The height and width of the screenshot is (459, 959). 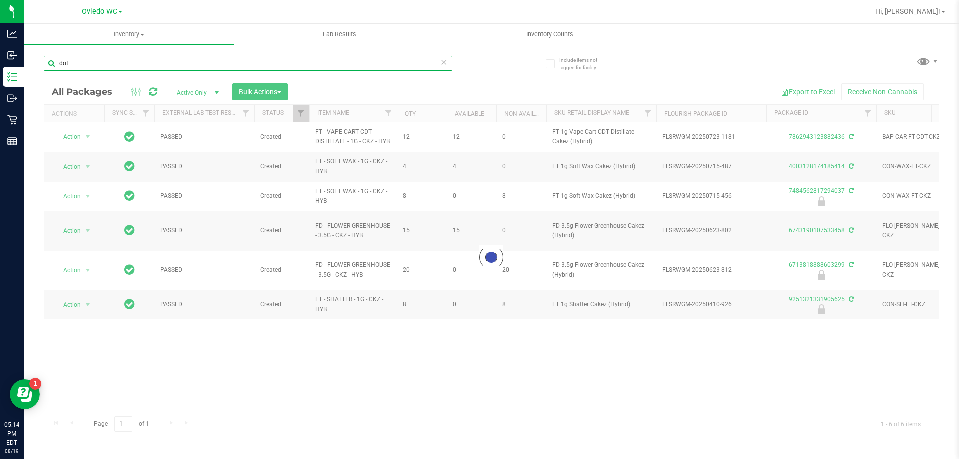 I want to click on inline-svg: Inventory, so click(x=12, y=77).